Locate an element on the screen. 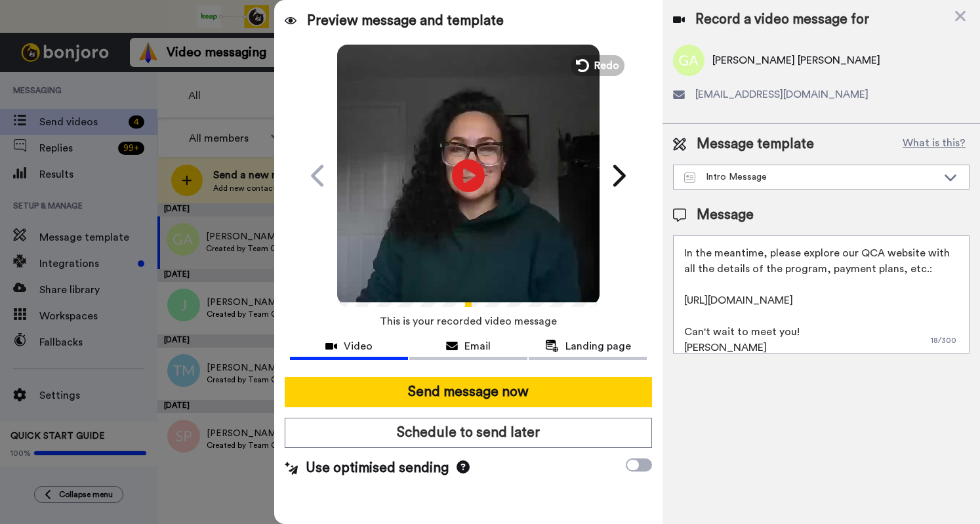 This screenshot has width=980, height=524. span: Use optimised sending is located at coordinates (377, 468).